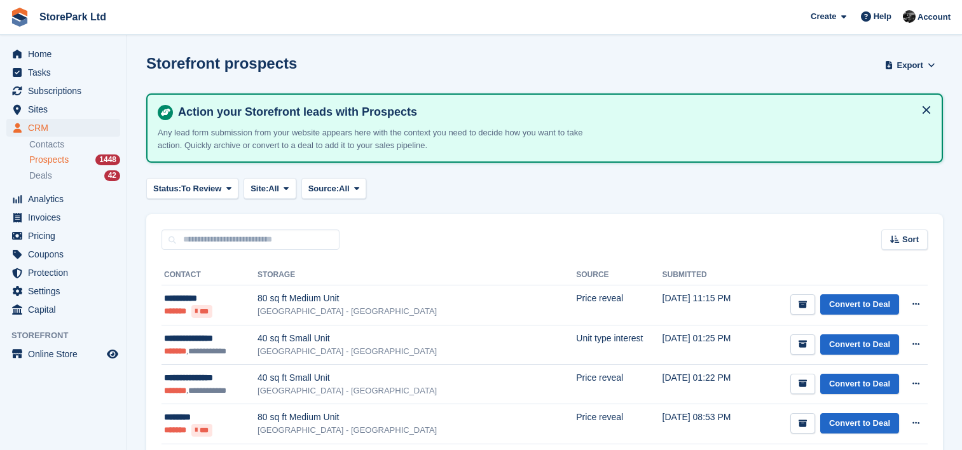  Describe the element at coordinates (113, 354) in the screenshot. I see `a: Preview store` at that location.